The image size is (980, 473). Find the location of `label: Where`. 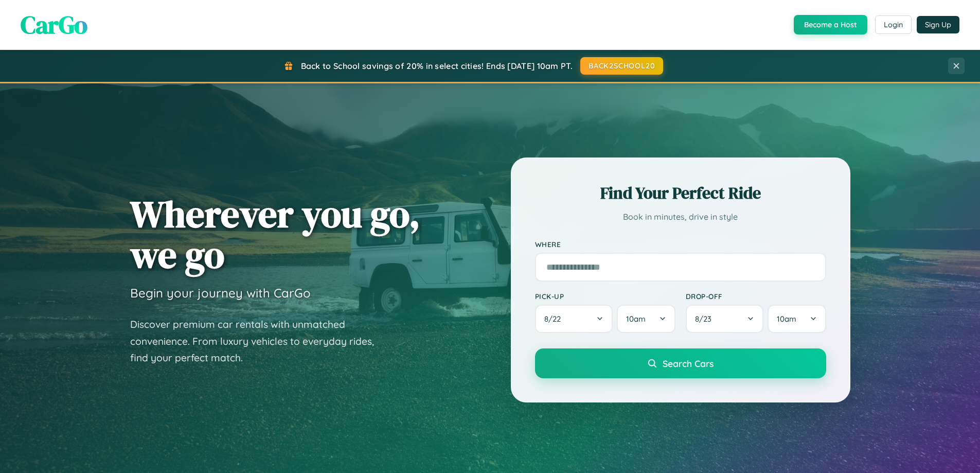

label: Where is located at coordinates (681, 244).